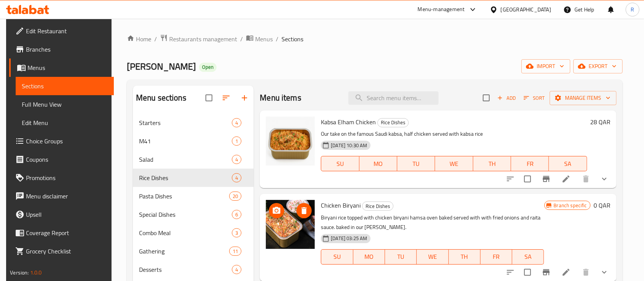 Image resolution: width=644 pixels, height=281 pixels. I want to click on span: Promotions, so click(67, 178).